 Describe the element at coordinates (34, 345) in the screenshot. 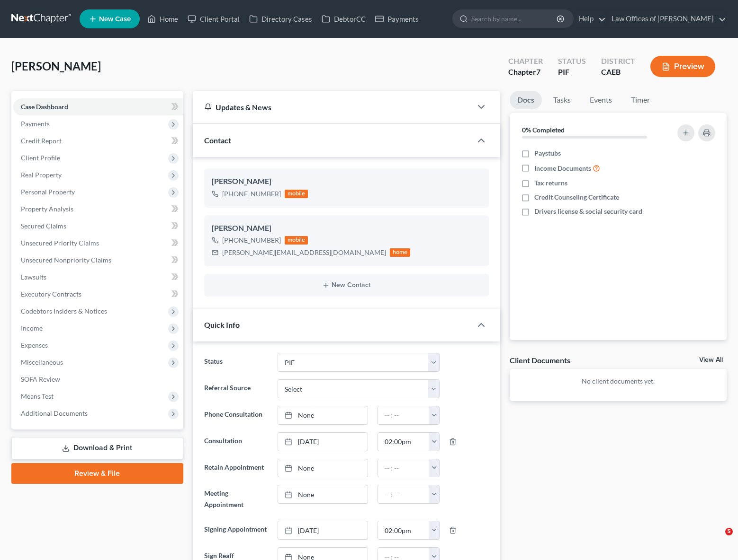

I see `span: Expenses` at that location.